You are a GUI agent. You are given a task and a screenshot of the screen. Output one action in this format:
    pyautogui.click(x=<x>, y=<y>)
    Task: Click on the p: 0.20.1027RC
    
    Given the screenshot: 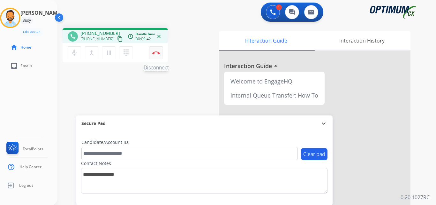 What is the action you would take?
    pyautogui.click(x=415, y=197)
    